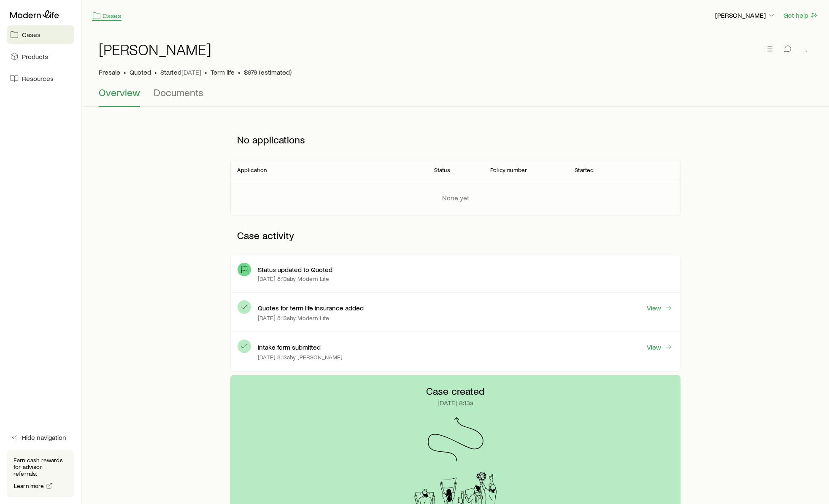 This screenshot has width=829, height=504. I want to click on span: Overview, so click(119, 93).